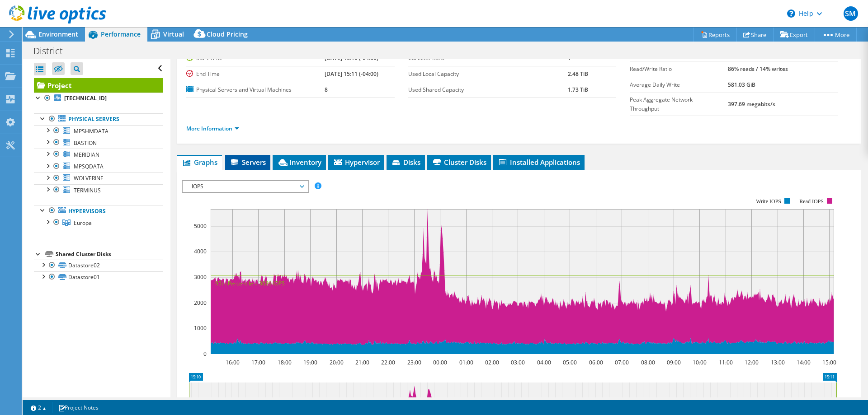 The image size is (868, 415). Describe the element at coordinates (769, 201) in the screenshot. I see `text: Write IOPS` at that location.